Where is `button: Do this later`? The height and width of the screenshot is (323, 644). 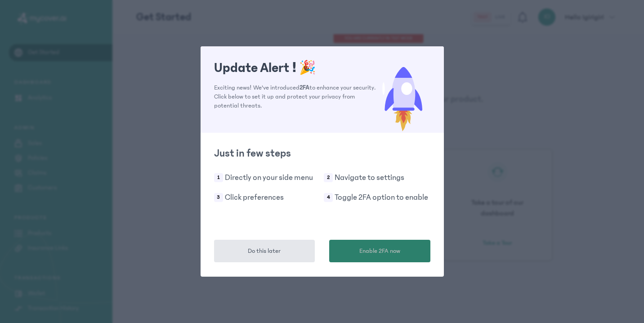 button: Do this later is located at coordinates (264, 251).